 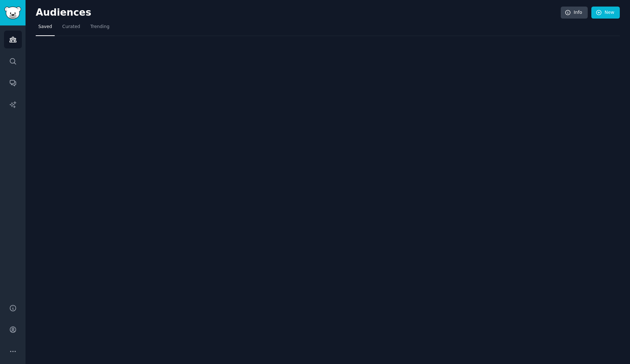 I want to click on img: GummySearch logo, so click(x=13, y=13).